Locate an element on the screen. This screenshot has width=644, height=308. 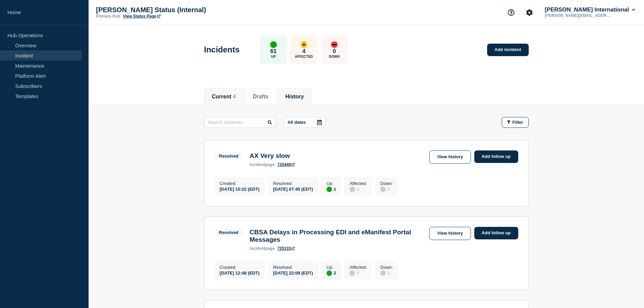
span: 4 is located at coordinates (234, 97).